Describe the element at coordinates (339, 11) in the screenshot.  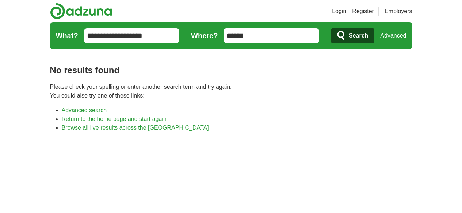
I see `a: Login` at that location.